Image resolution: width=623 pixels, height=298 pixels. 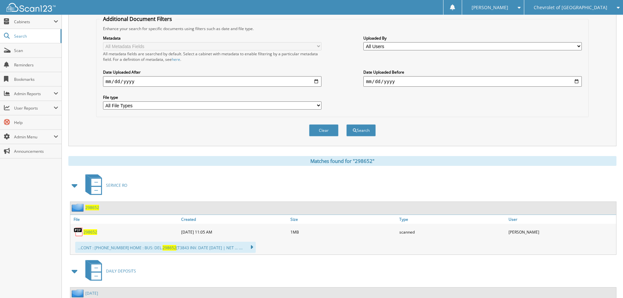 I want to click on a: Type, so click(x=452, y=219).